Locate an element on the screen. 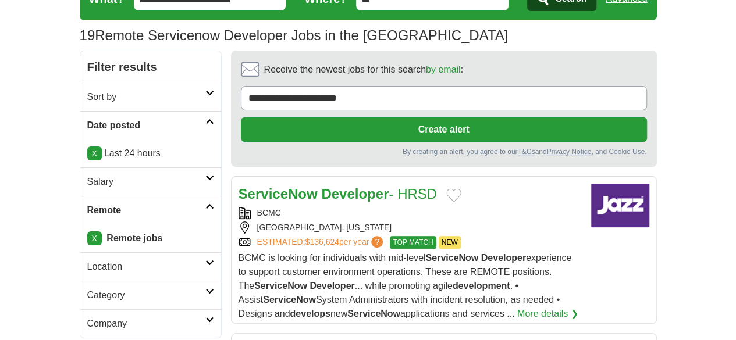 The image size is (736, 340). p: Last 24 hours is located at coordinates (151, 154).